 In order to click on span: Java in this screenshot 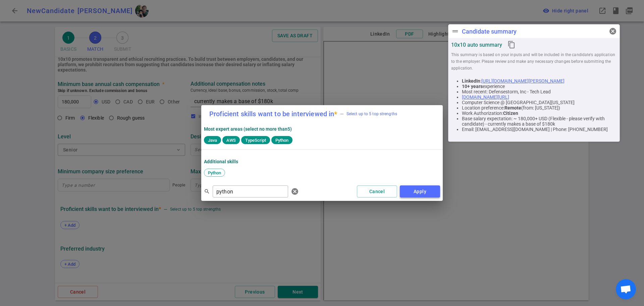, I will do `click(213, 140)`.